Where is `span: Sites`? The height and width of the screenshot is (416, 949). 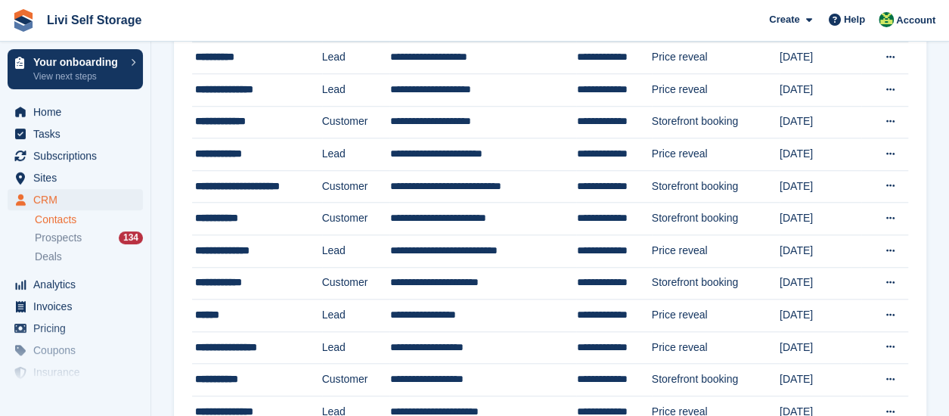 span: Sites is located at coordinates (79, 178).